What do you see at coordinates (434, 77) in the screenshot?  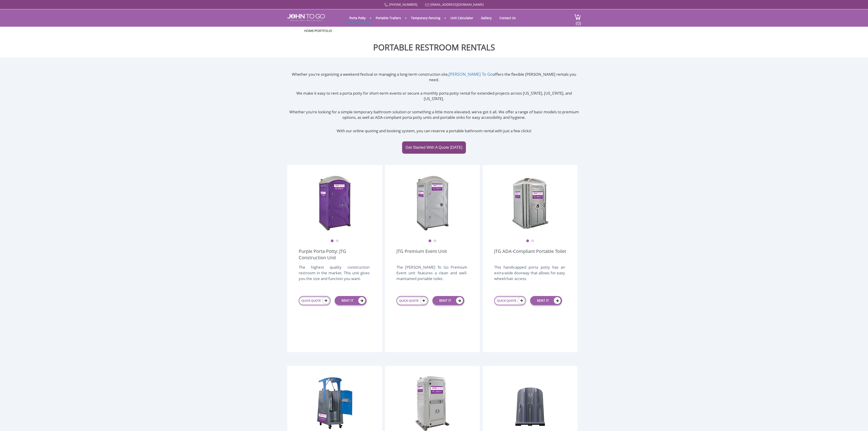 I see `p: Whether you're organizing a weekend festival or managing a long-term construction site, offers th...` at bounding box center [434, 77].